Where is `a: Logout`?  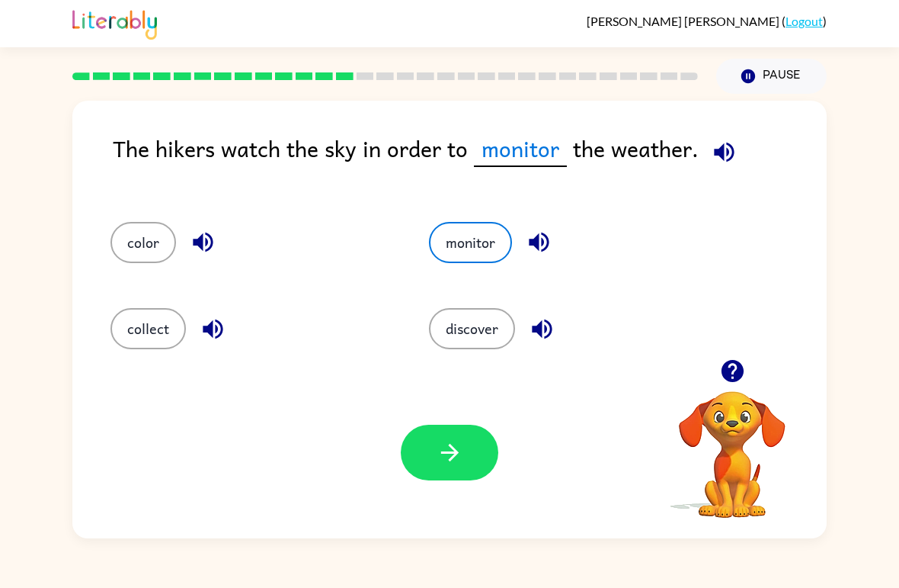
a: Logout is located at coordinates (804, 21).